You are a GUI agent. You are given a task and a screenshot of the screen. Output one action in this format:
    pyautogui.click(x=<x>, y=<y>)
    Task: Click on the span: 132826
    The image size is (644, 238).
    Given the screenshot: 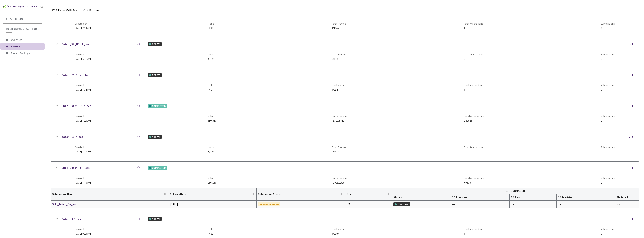 What is the action you would take?
    pyautogui.click(x=474, y=121)
    